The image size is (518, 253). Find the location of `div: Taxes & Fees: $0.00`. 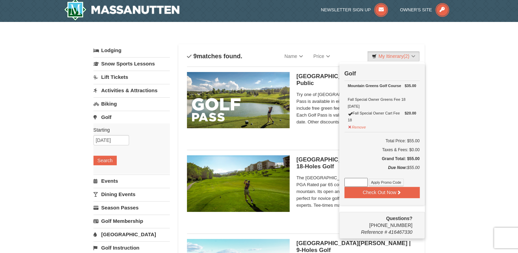

div: Taxes & Fees: $0.00 is located at coordinates (382, 150).